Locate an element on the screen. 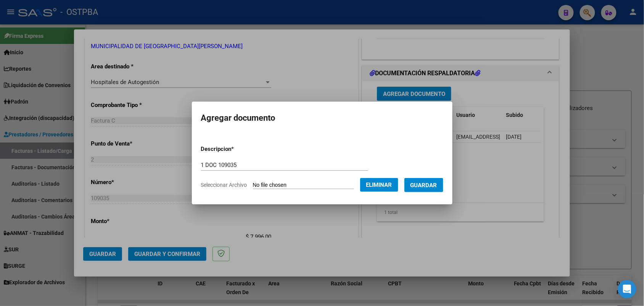 The height and width of the screenshot is (306, 644). h2: Agregar documento is located at coordinates (322, 118).